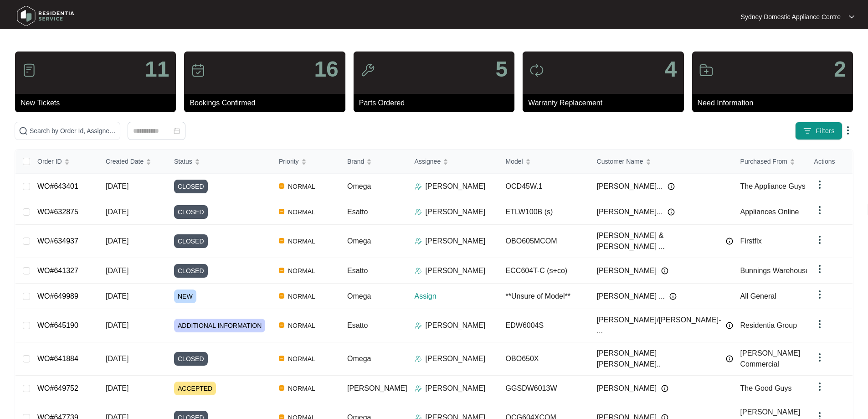 The width and height of the screenshot is (868, 419). What do you see at coordinates (220, 325) in the screenshot?
I see `span: ADDITIONAL INFORMATION` at bounding box center [220, 325].